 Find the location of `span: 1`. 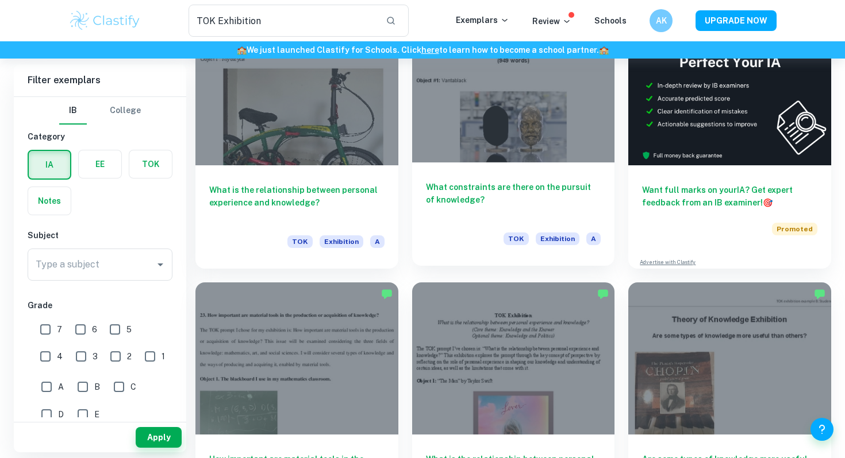

span: 1 is located at coordinates (163, 357).